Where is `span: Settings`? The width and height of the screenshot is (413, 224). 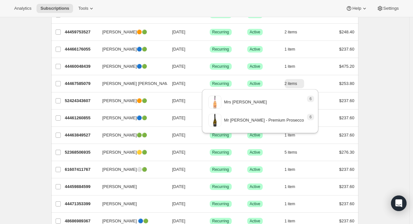
span: Settings is located at coordinates (391, 8).